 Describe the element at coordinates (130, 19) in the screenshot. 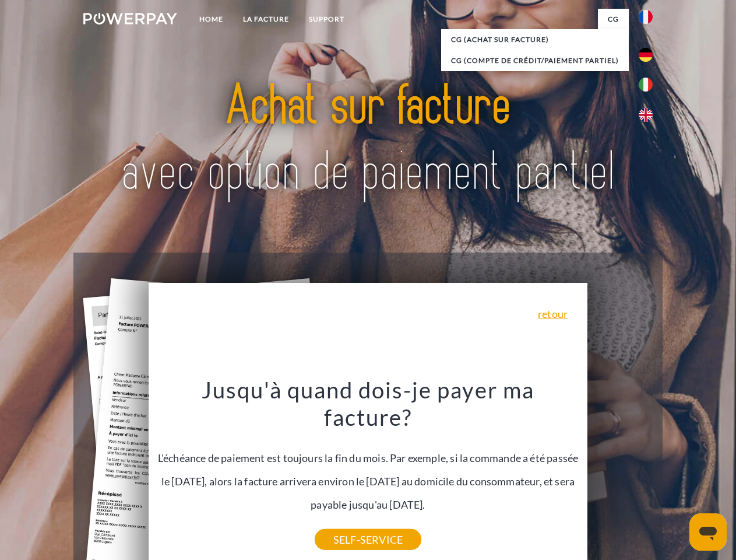

I see `img: logo-powerpay-white.svg` at that location.